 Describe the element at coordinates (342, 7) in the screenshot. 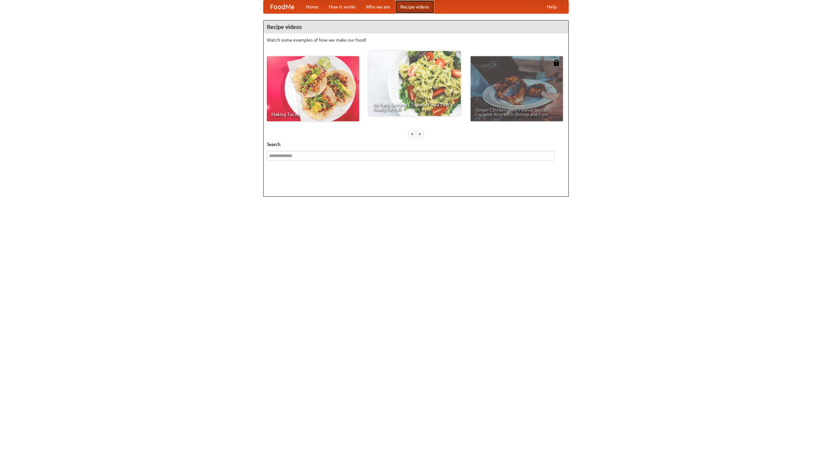

I see `a: How it works` at that location.